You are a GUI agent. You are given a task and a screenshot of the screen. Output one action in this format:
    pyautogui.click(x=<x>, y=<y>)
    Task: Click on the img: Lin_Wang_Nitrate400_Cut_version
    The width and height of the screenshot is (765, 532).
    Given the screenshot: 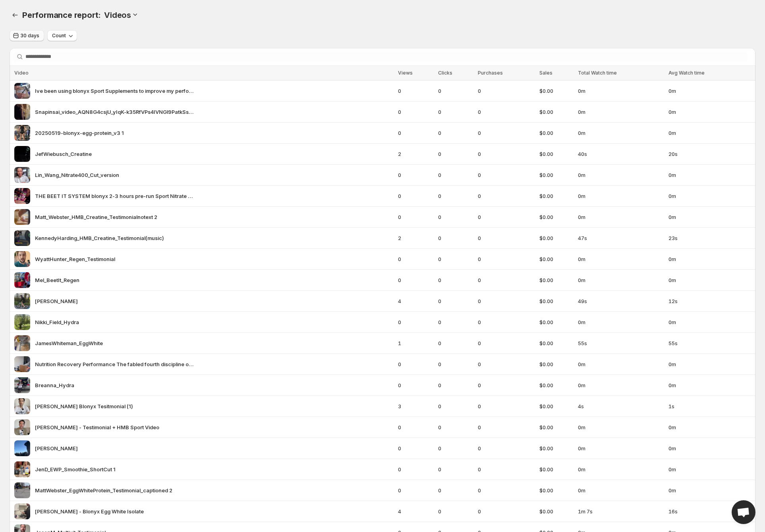 What is the action you would take?
    pyautogui.click(x=22, y=175)
    